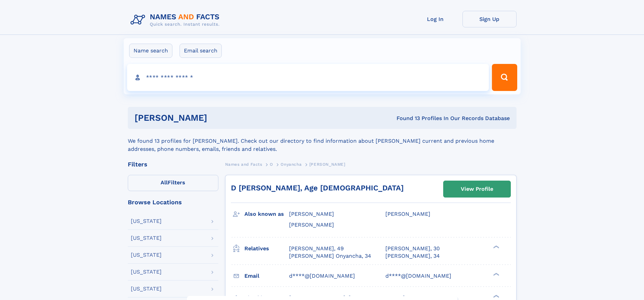  What do you see at coordinates (436, 19) in the screenshot?
I see `a: Log In` at bounding box center [436, 19].